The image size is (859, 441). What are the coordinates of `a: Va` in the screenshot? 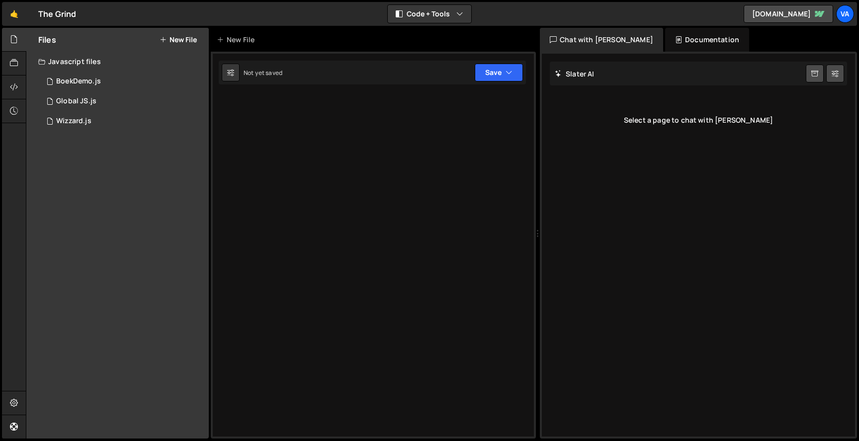 It's located at (845, 14).